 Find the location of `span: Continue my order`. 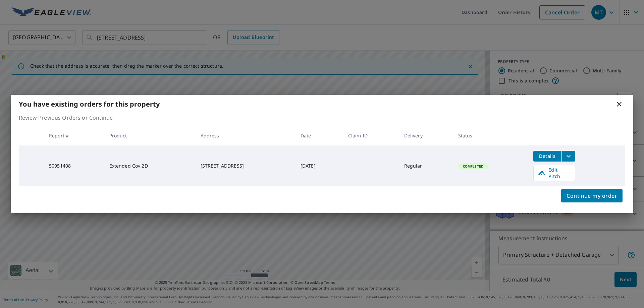

span: Continue my order is located at coordinates (592, 196).